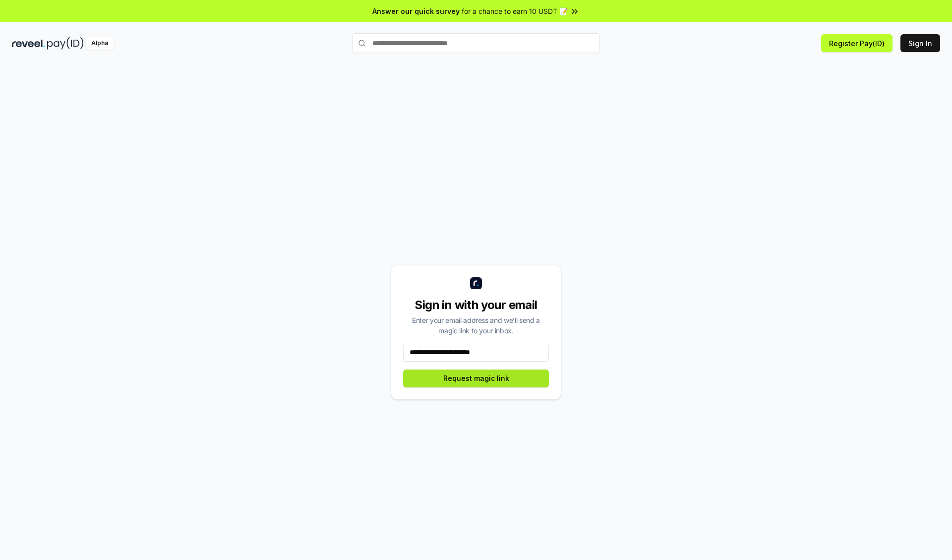 The width and height of the screenshot is (952, 560). I want to click on div: Enter your email address and we’ll send a magic link to your inbox., so click(476, 325).